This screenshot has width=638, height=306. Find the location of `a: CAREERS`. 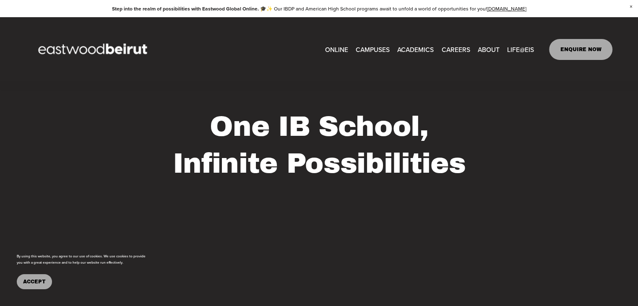

a: CAREERS is located at coordinates (455, 49).